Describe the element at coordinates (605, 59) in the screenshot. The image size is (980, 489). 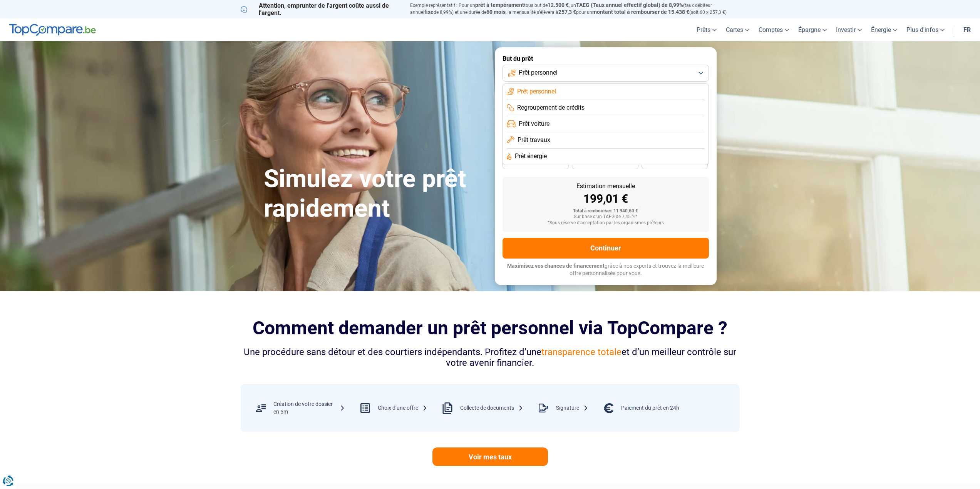
I see `label: But du prêt` at that location.